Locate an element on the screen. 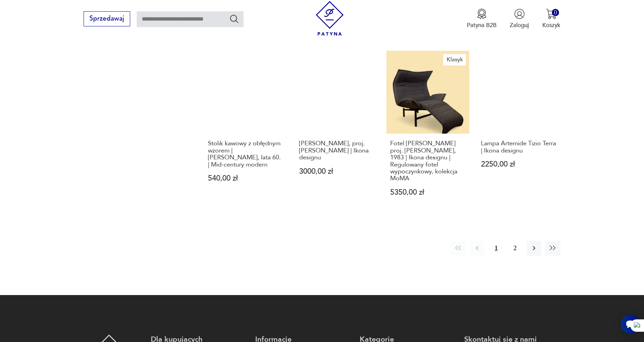 The width and height of the screenshot is (644, 342). a: Lampa Artemide Tizio Terra | Ikona designuLampa Artemide Tizio Terra | Ikona designu2250,00 zł is located at coordinates (519, 131).